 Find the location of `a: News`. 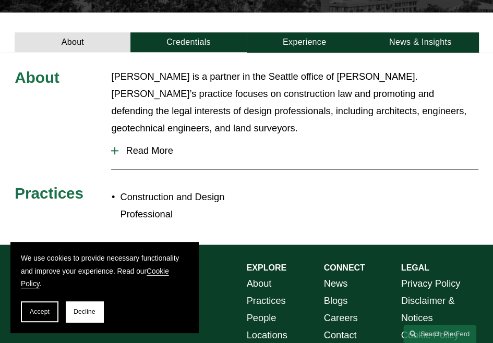

a: News is located at coordinates (336, 284).